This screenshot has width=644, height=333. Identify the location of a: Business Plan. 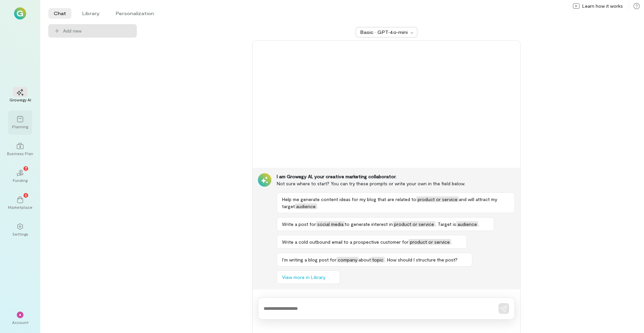
(20, 149).